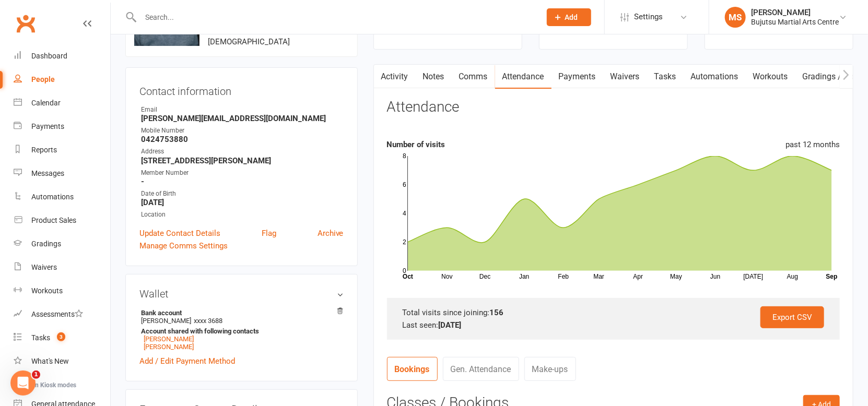 The height and width of the screenshot is (406, 868). What do you see at coordinates (240, 330) in the screenshot?
I see `strong: Account shared with following contacts` at bounding box center [240, 330].